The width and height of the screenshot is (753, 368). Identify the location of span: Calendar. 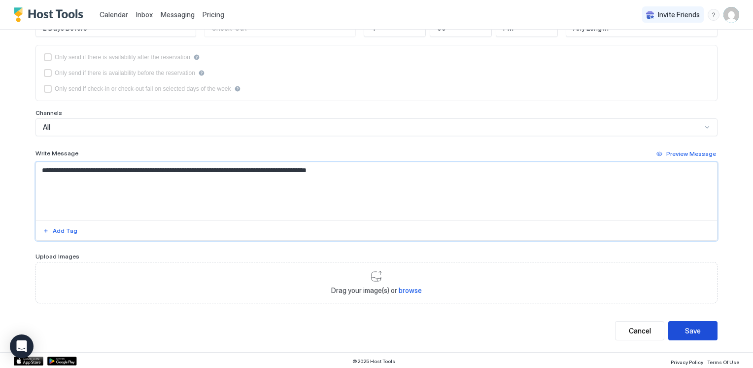
(114, 14).